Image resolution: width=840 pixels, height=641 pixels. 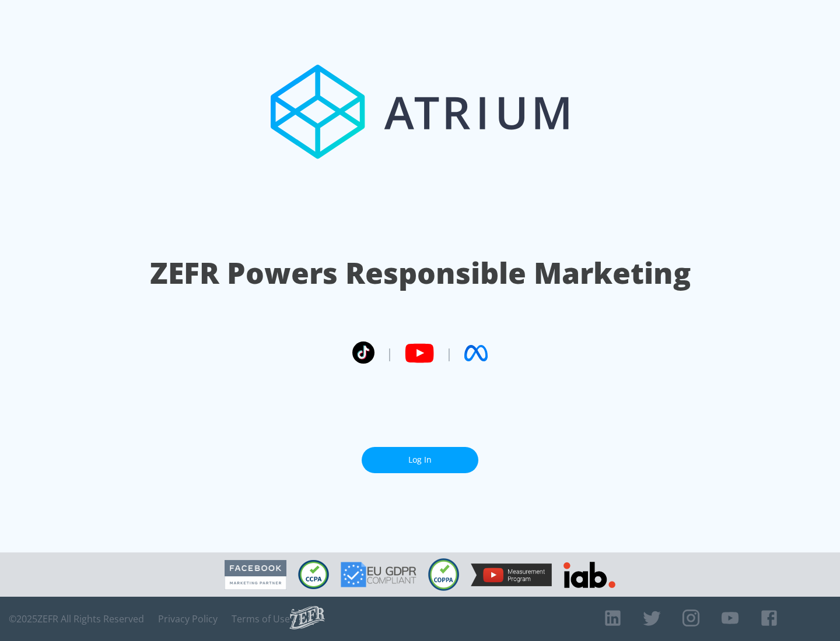 I want to click on img: COPPA Compliant, so click(x=443, y=575).